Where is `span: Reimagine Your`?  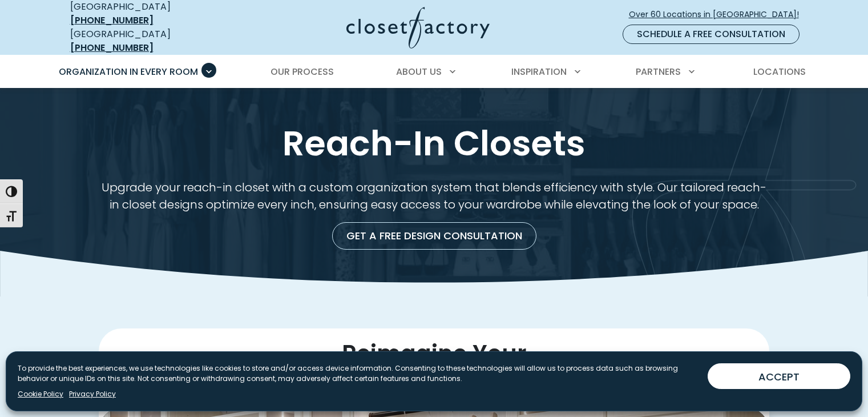
span: Reimagine Your is located at coordinates (435, 354).